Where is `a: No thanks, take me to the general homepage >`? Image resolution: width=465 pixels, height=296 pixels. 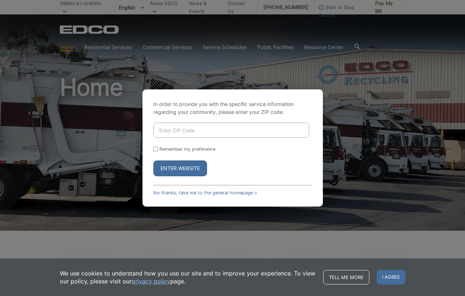
a: No thanks, take me to the general homepage > is located at coordinates (205, 193).